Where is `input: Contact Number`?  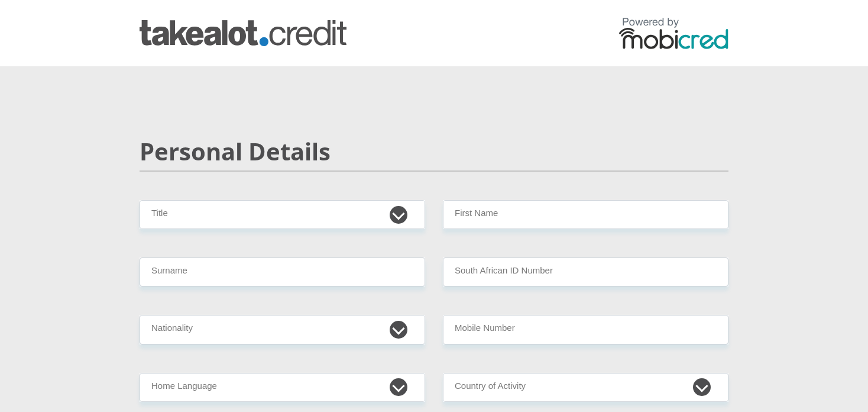
input: Contact Number is located at coordinates (585, 329).